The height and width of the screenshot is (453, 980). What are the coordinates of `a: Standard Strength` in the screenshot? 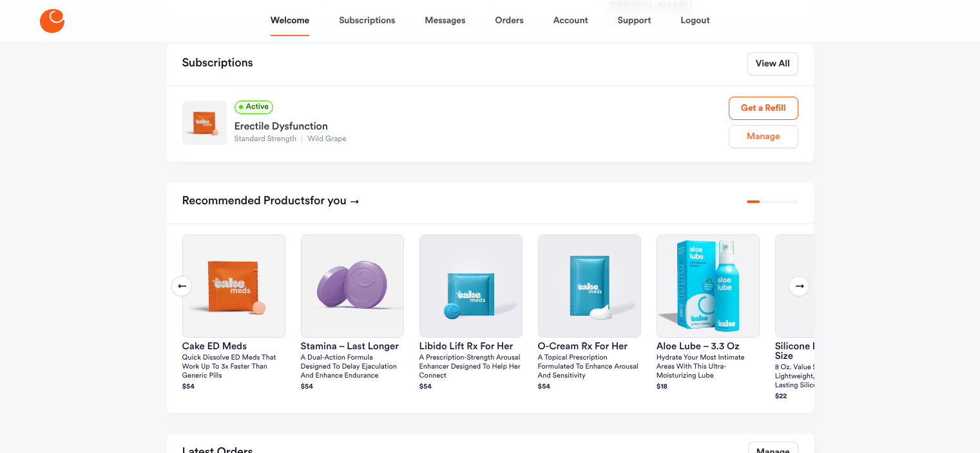 It's located at (204, 123).